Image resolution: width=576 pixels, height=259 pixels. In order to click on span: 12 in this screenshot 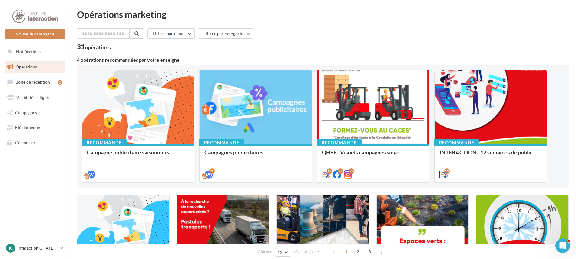, I will do `click(280, 252)`.